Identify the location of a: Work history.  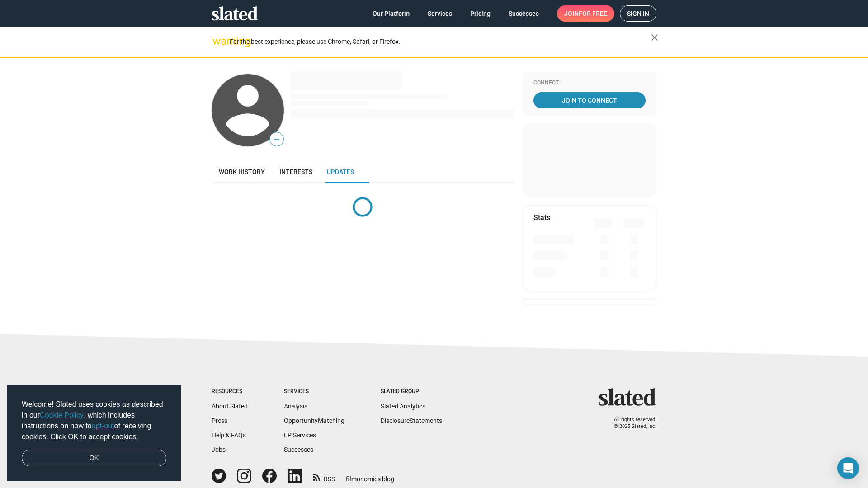
(242, 172).